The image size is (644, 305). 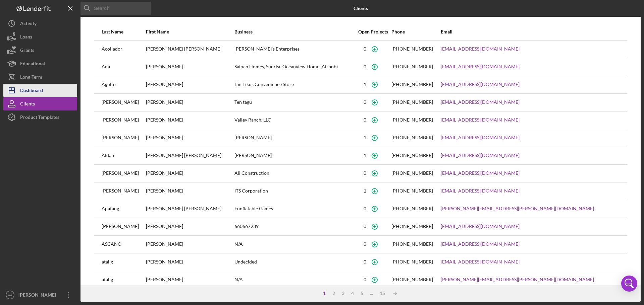 I want to click on button: Product Templates, so click(x=41, y=118).